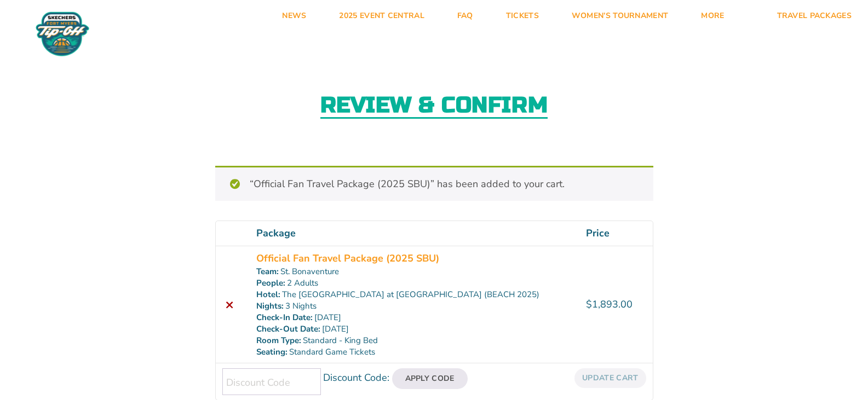  What do you see at coordinates (414, 271) in the screenshot?
I see `p: St. Bonaventure` at bounding box center [414, 271].